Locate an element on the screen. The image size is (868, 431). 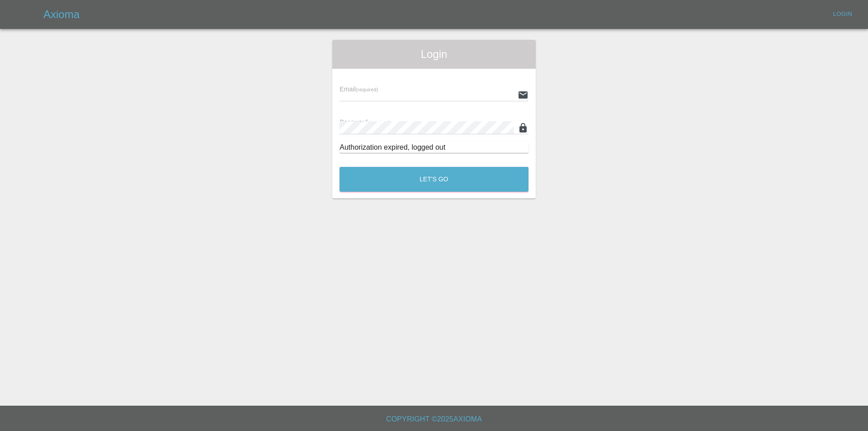
div: Authorization expired, logged out is located at coordinates (434, 147).